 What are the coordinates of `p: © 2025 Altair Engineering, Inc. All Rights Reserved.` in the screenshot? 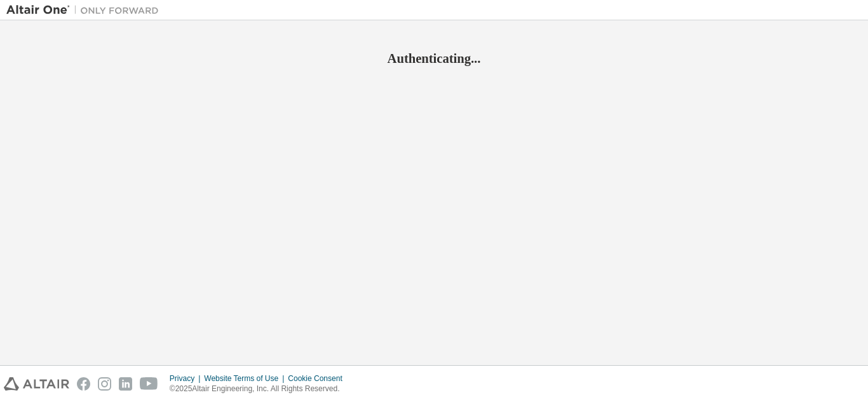 It's located at (260, 389).